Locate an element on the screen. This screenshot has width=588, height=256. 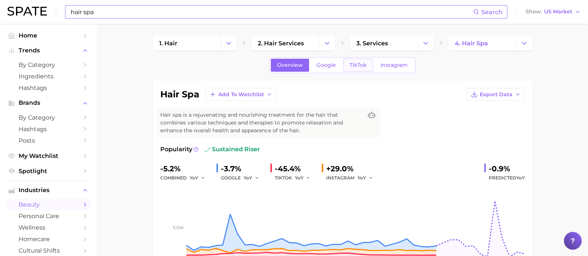
button: Export Data is located at coordinates (495, 94).